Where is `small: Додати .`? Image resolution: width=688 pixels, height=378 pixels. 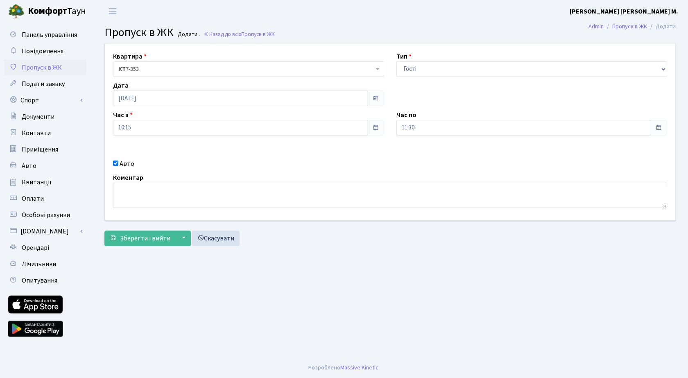
small: Додати . is located at coordinates (188, 34).